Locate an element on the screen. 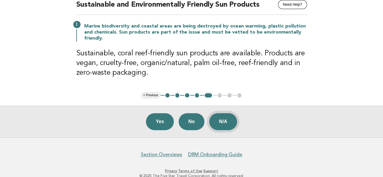  a: DRM Onboarding Guide is located at coordinates (215, 155).